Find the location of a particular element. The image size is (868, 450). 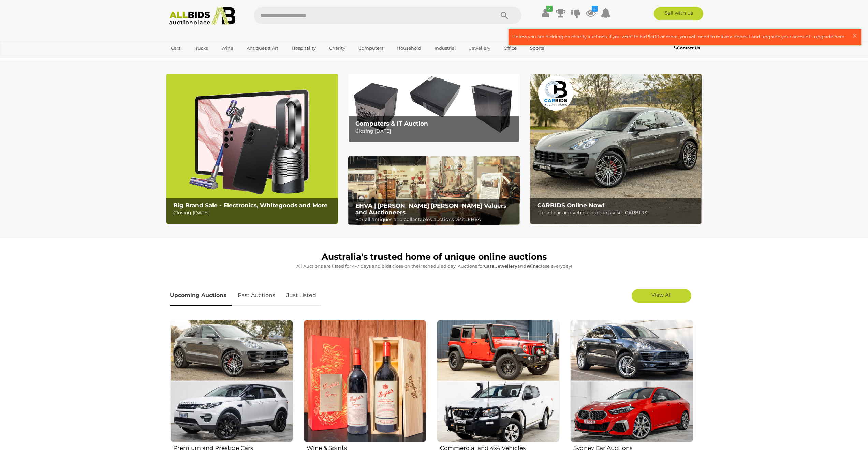

p: For all car and vehicle auctions visit: CARBIDS! is located at coordinates (617, 212).